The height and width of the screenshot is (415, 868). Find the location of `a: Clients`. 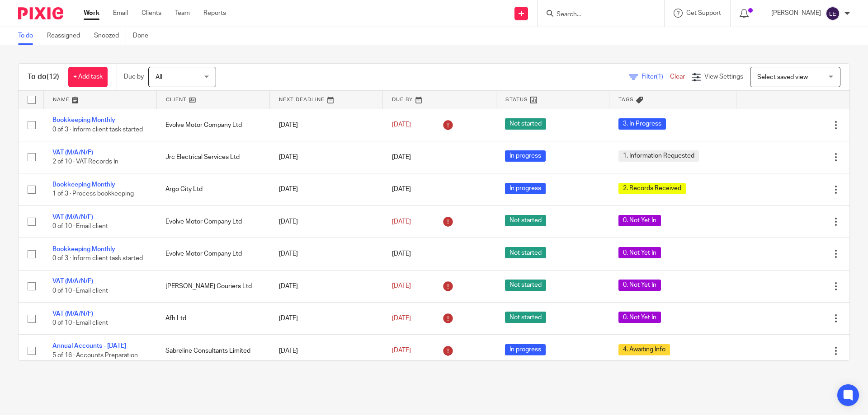

a: Clients is located at coordinates (152, 13).